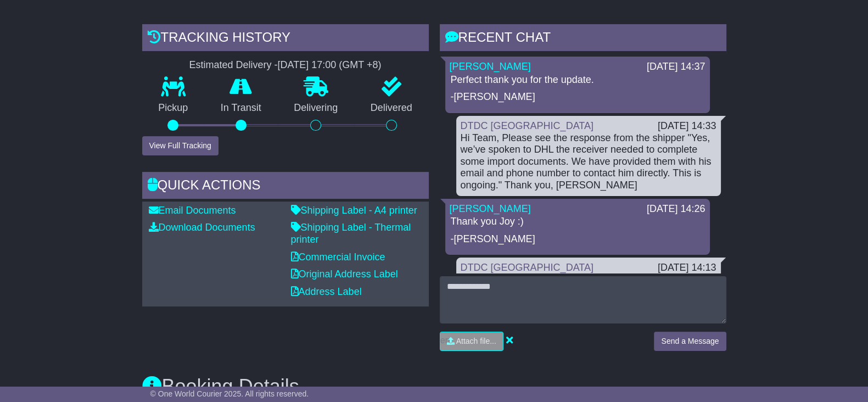  I want to click on a: Shipping Label - Thermal printer, so click(351, 234).